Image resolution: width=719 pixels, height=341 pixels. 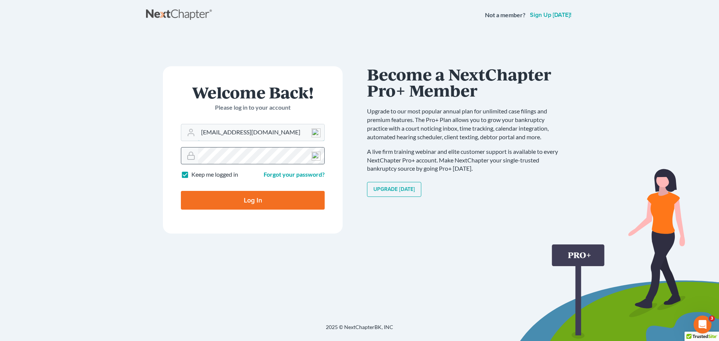 What do you see at coordinates (215, 175) in the screenshot?
I see `label: Keep me logged in` at bounding box center [215, 175].